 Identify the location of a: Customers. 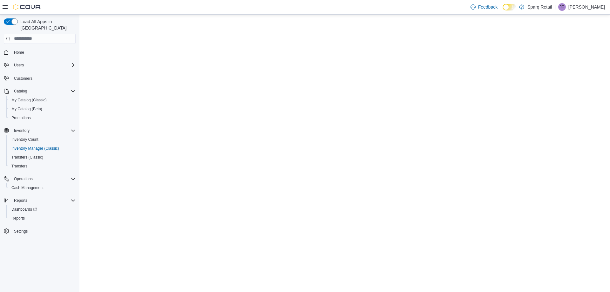
(23, 79).